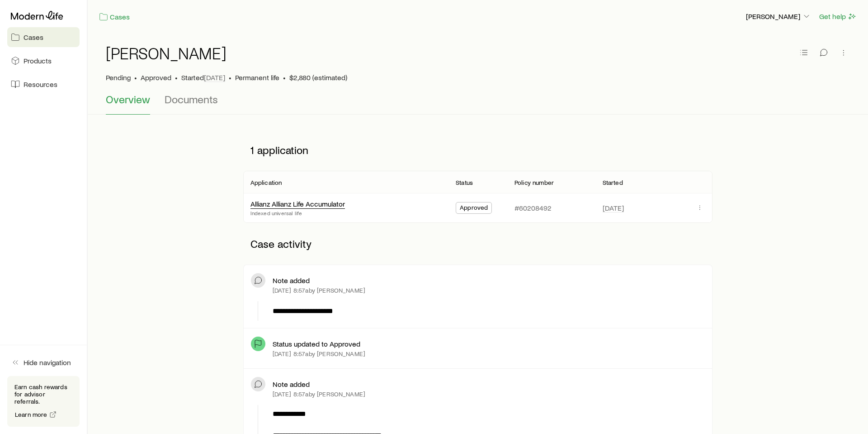  What do you see at coordinates (298, 203) in the screenshot?
I see `a: Allianz Allianz Life Accumulator` at bounding box center [298, 203].